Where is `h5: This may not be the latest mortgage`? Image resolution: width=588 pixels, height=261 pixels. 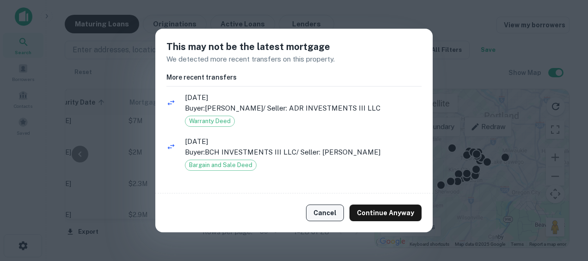 h5: This may not be the latest mortgage is located at coordinates (294, 47).